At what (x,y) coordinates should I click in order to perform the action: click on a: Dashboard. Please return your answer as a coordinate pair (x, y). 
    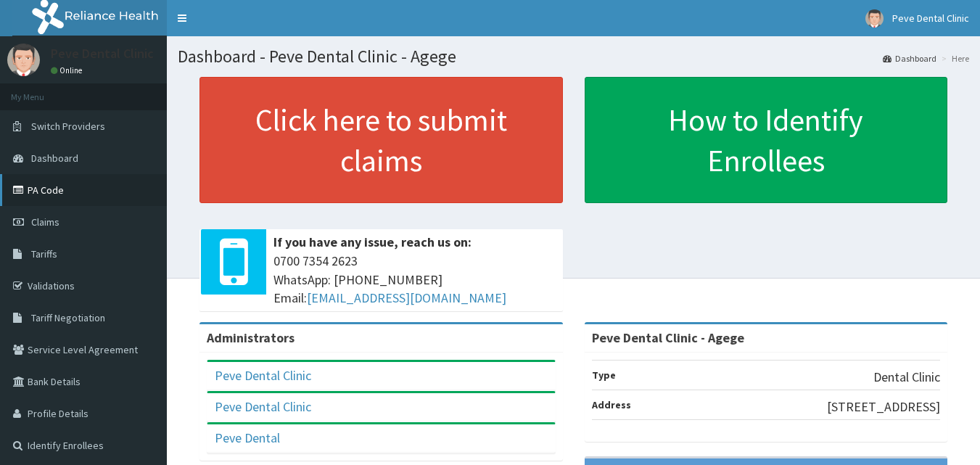
    Looking at the image, I should click on (909, 58).